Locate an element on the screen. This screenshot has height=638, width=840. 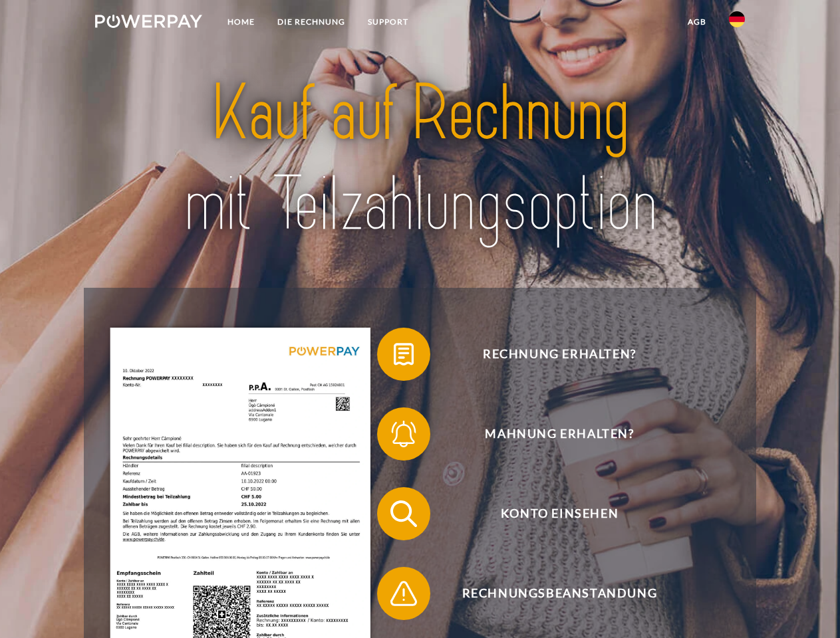
a: Rechnung erhalten? is located at coordinates (550, 355).